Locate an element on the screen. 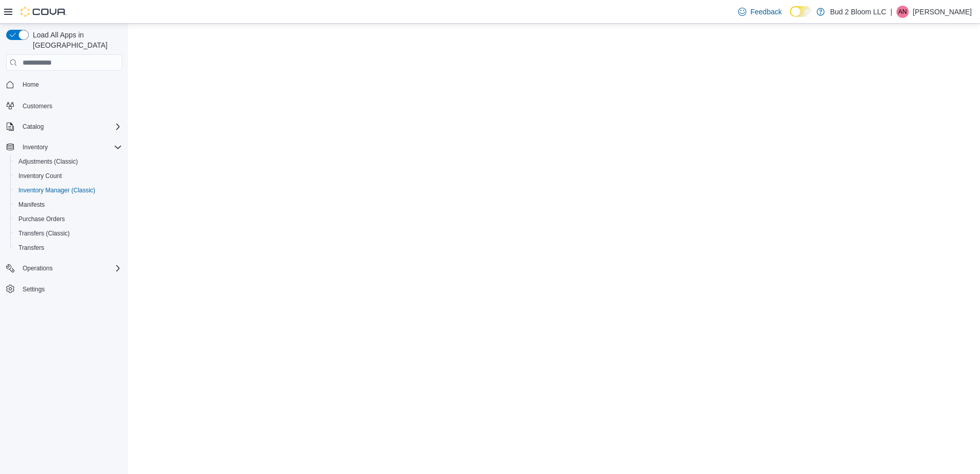 This screenshot has width=980, height=474. button: Transfers is located at coordinates (68, 248).